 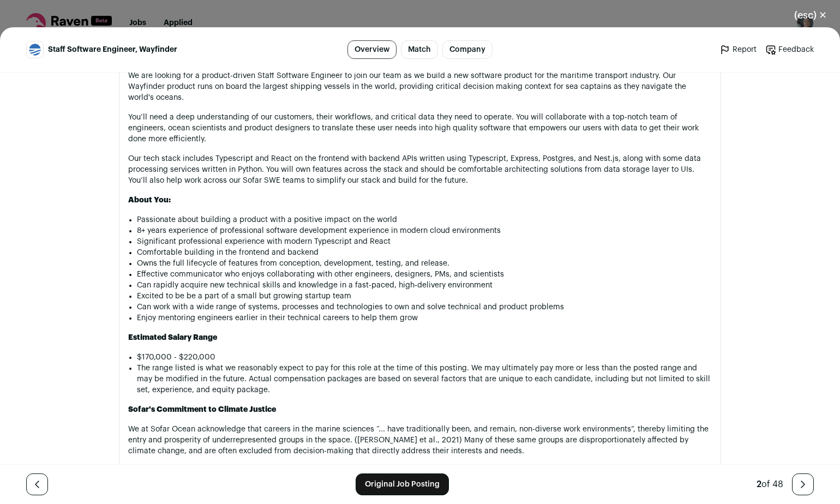 What do you see at coordinates (425, 379) in the screenshot?
I see `li: The range listed is what we reasonably expect to pay for this role at the time of this posting. W...` at bounding box center [425, 379].